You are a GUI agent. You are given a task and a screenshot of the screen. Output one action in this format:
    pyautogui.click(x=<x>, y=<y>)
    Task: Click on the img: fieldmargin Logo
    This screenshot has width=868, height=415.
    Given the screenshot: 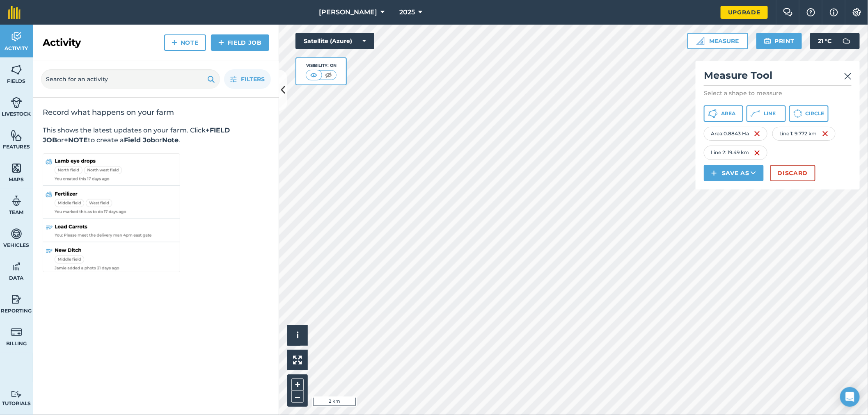 What is the action you would take?
    pyautogui.click(x=14, y=12)
    